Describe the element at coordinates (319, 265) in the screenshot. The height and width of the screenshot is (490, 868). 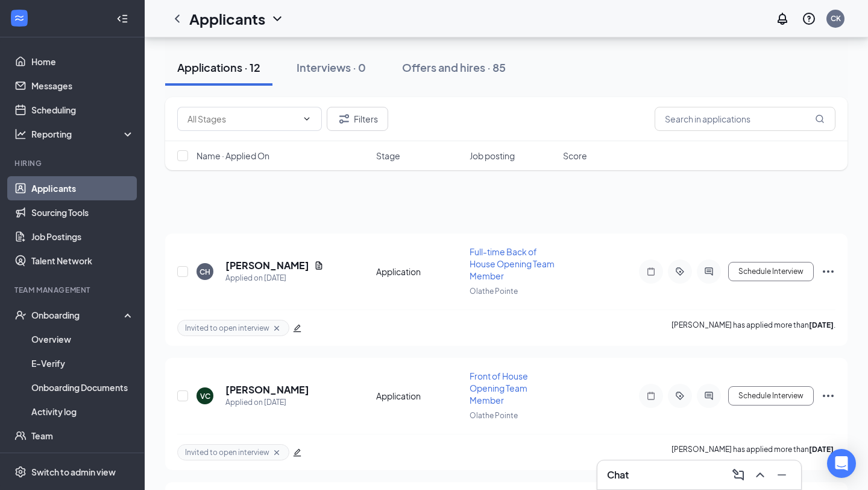
I see `svg: Document` at that location.